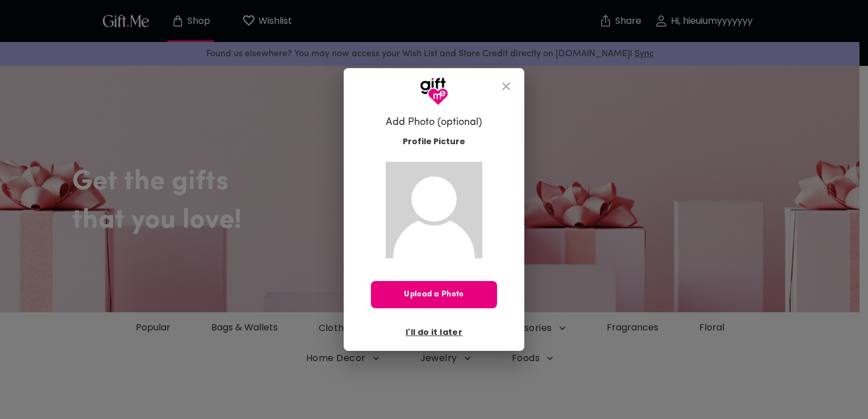  Describe the element at coordinates (434, 123) in the screenshot. I see `h6: Add Photo (optional)` at that location.